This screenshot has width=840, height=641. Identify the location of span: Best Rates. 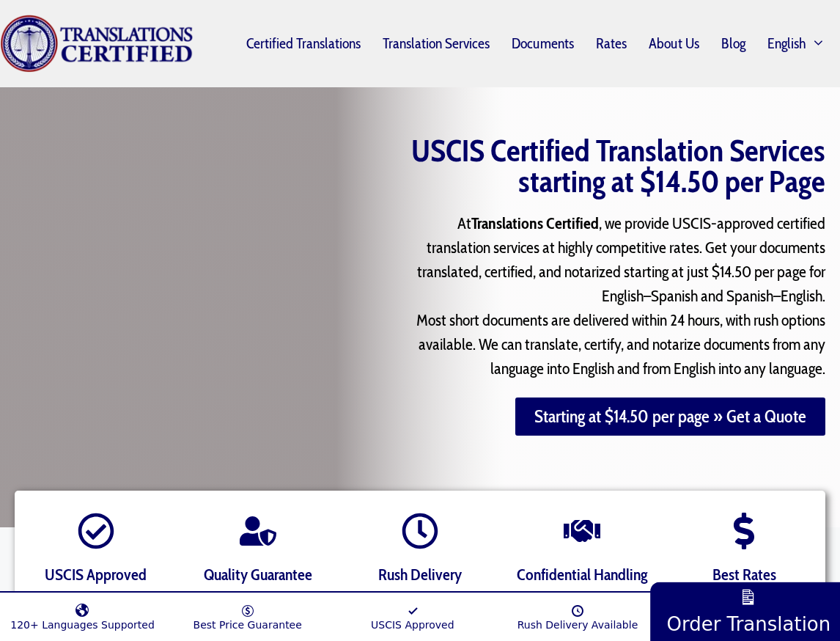
(744, 575).